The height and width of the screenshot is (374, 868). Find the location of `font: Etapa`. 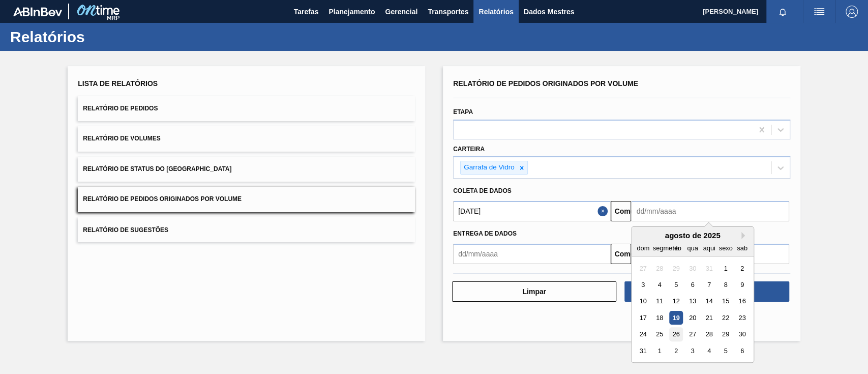

font: Etapa is located at coordinates (463, 112).